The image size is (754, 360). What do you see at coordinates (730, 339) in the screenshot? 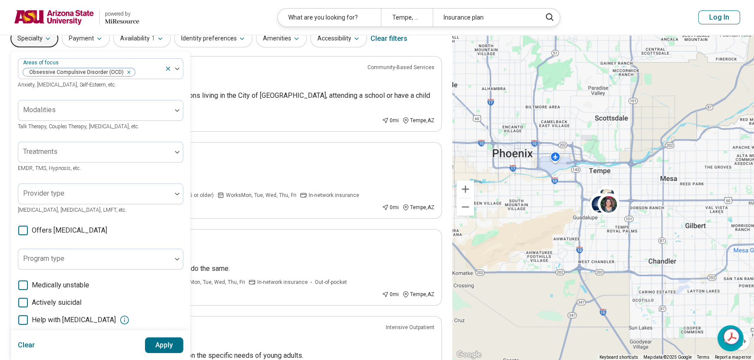
I see `a: Open chat` at bounding box center [730, 339].